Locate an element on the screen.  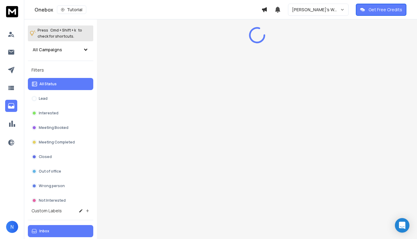
button: Inbox is located at coordinates (61, 231).